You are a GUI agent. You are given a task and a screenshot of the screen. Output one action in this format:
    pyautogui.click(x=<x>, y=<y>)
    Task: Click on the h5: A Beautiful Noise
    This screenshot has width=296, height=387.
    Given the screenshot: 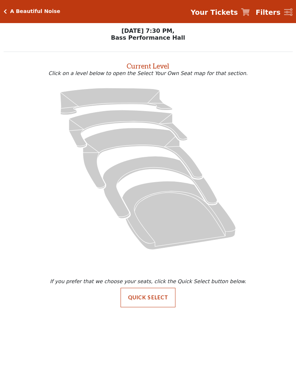 What is the action you would take?
    pyautogui.click(x=35, y=11)
    